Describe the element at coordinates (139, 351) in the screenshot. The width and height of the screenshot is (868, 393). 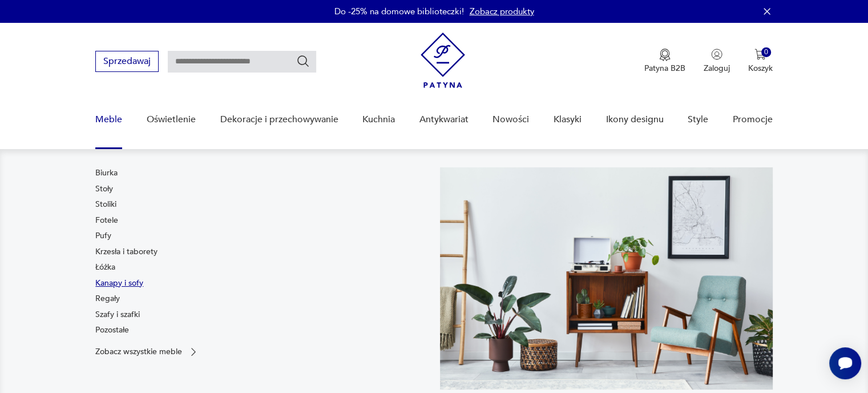
I see `p: Zobacz wszystkie meble` at that location.